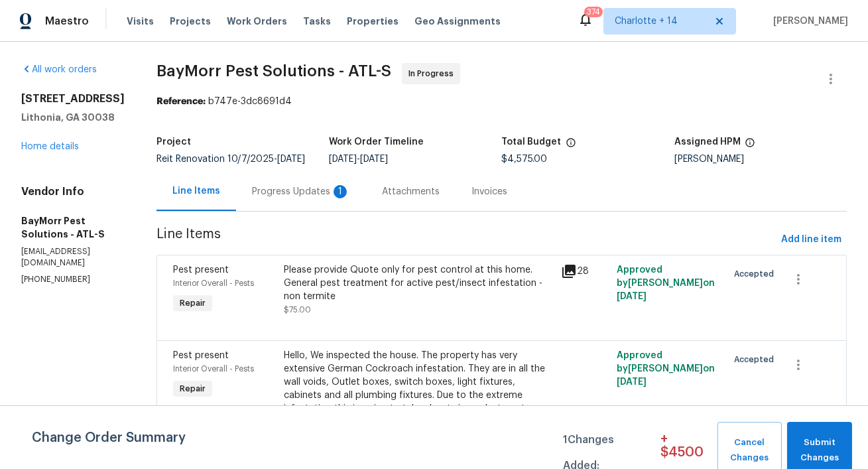  Describe the element at coordinates (585, 272) in the screenshot. I see `div: 28` at that location.